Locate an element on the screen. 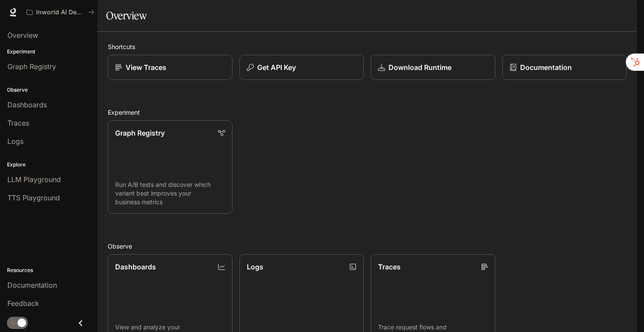  p: Download Runtime is located at coordinates (420, 68).